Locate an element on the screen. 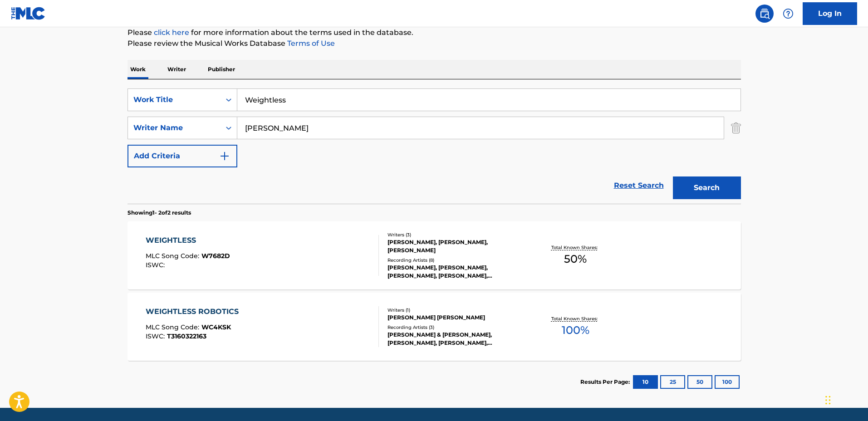 The image size is (868, 421). button: 50 is located at coordinates (700, 382).